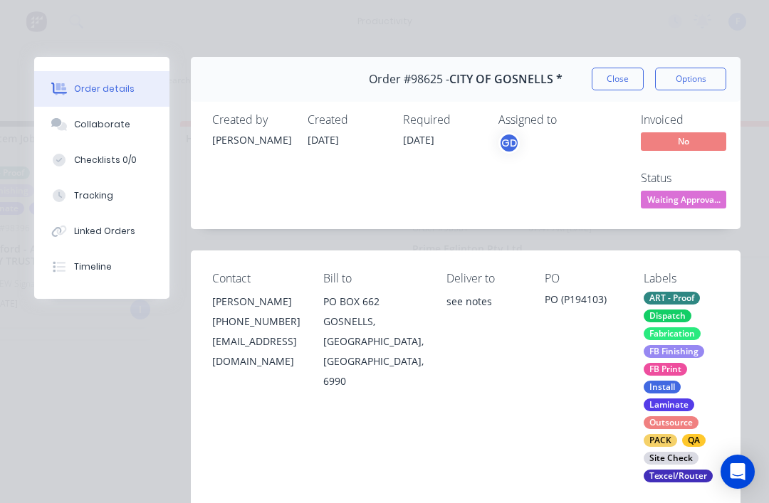 This screenshot has width=769, height=503. I want to click on button: Options, so click(691, 79).